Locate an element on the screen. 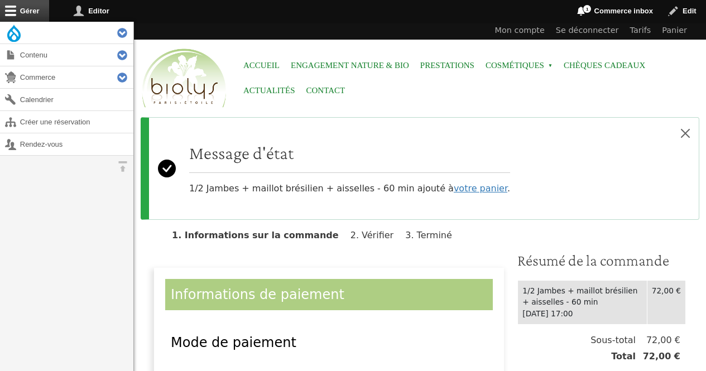 The height and width of the screenshot is (371, 706). li: Vérifier is located at coordinates (376, 235).